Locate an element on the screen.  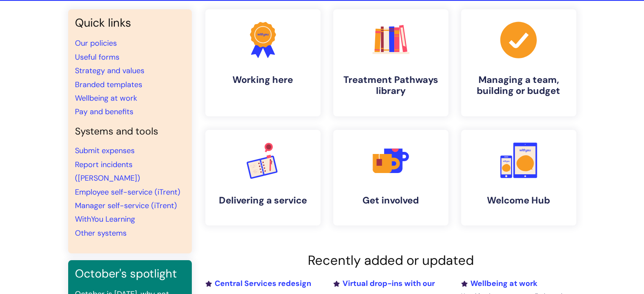
h4: Systems and tools is located at coordinates (130, 132).